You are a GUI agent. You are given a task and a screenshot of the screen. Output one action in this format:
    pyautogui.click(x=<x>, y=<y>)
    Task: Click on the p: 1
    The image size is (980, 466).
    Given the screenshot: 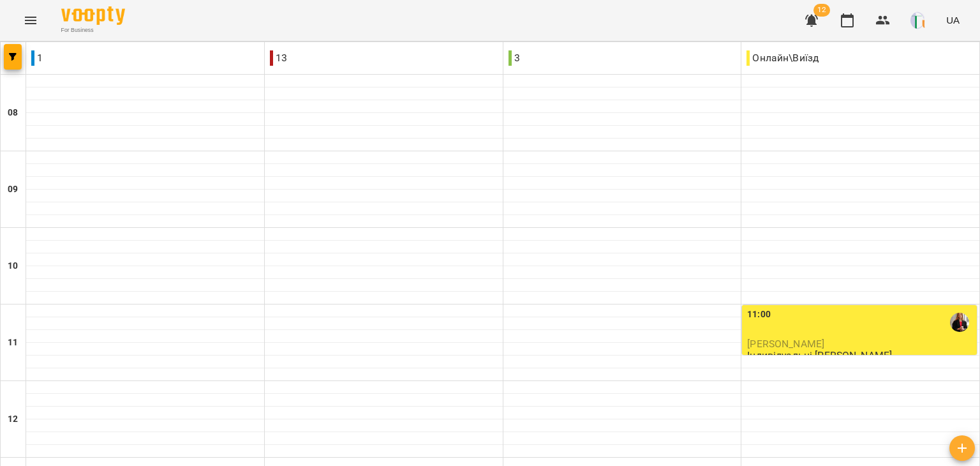 What is the action you would take?
    pyautogui.click(x=37, y=58)
    